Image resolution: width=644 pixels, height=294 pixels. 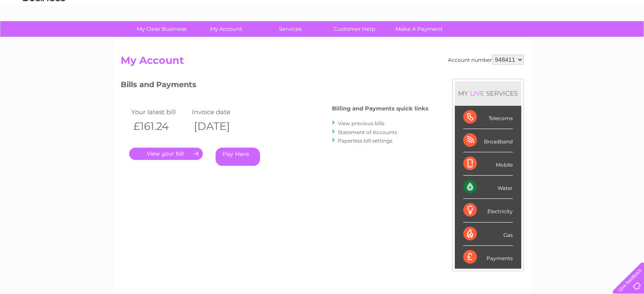 What do you see at coordinates (221, 111) in the screenshot?
I see `td: Invoice date` at bounding box center [221, 111].